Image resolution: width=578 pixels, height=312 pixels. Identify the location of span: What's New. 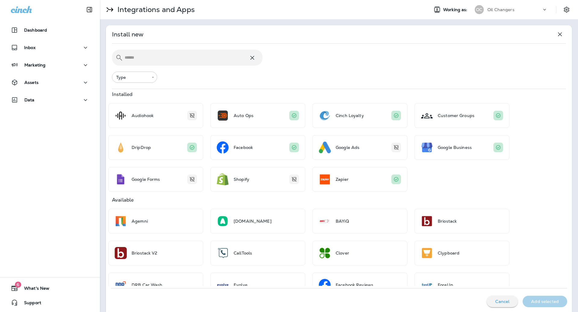
(34, 290).